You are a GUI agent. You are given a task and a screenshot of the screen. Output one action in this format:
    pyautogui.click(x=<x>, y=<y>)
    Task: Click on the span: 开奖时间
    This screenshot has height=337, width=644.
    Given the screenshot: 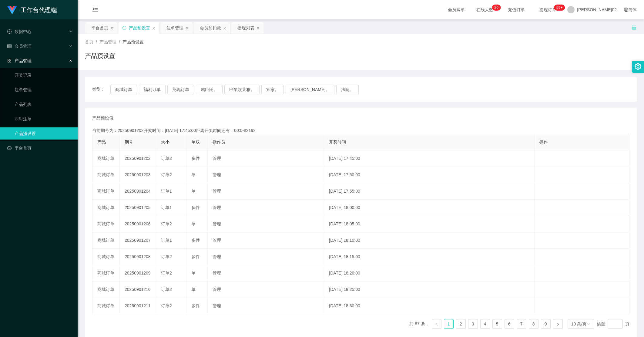 What is the action you would take?
    pyautogui.click(x=337, y=142)
    